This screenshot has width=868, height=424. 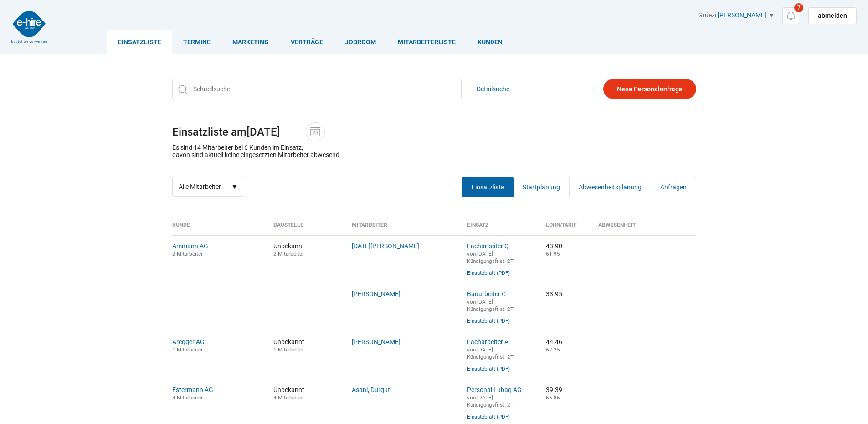 What do you see at coordinates (554, 293) in the screenshot?
I see `nobr: 33.95` at bounding box center [554, 293].